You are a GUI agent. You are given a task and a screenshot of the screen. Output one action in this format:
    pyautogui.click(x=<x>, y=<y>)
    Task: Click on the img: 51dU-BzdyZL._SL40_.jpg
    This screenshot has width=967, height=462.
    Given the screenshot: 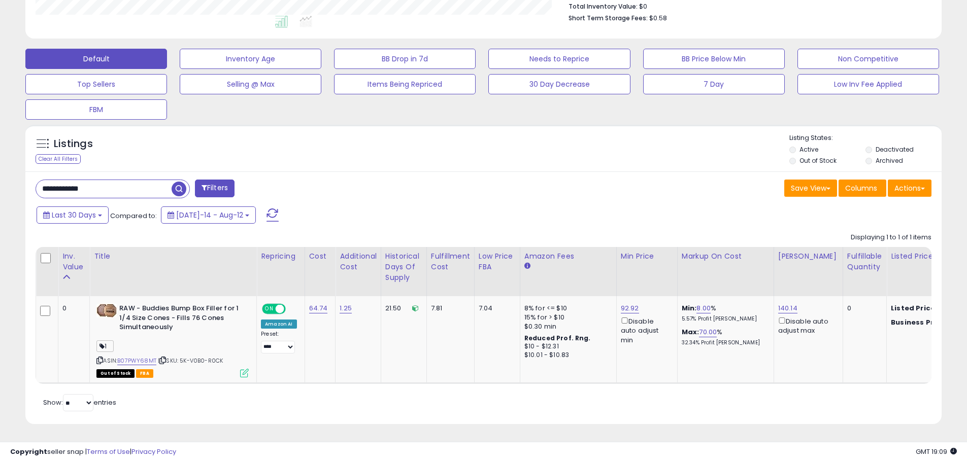 What is the action you would take?
    pyautogui.click(x=107, y=311)
    